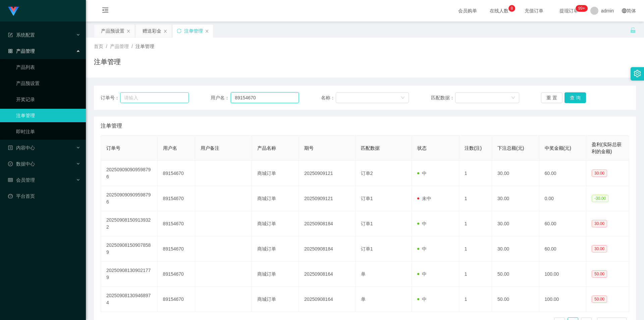 This screenshot has width=644, height=320. Describe the element at coordinates (22, 164) in the screenshot. I see `span: 数据中心` at that location.